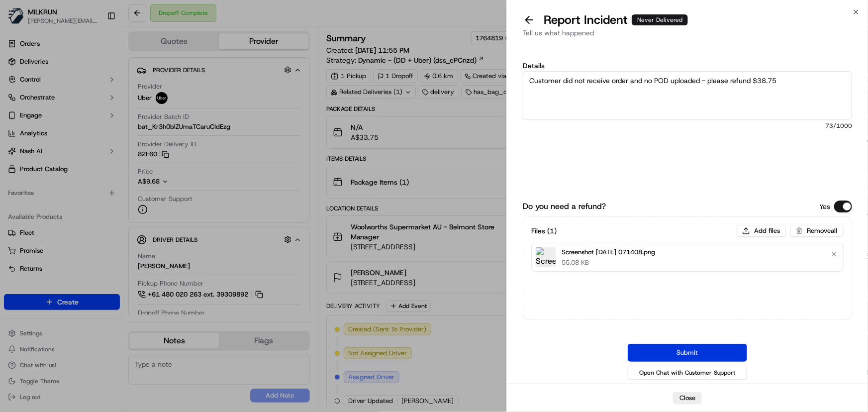 The height and width of the screenshot is (412, 868). What do you see at coordinates (609, 263) in the screenshot?
I see `p: 55.08 KB` at bounding box center [609, 263].